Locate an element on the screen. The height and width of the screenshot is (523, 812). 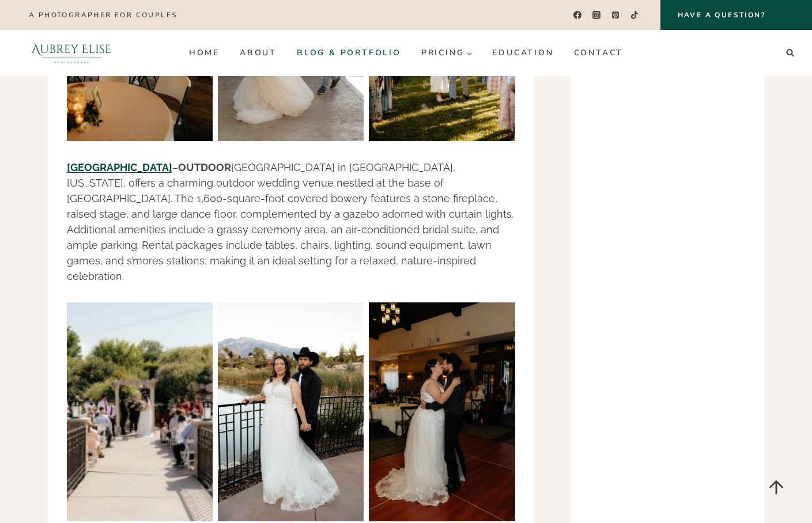
a: Education is located at coordinates (523, 53).